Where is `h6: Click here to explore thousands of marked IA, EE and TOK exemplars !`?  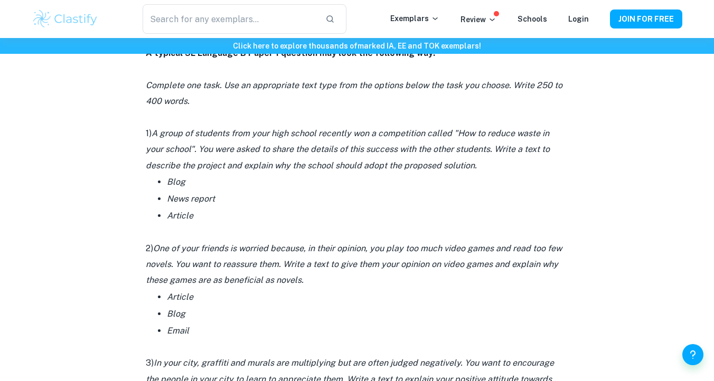 h6: Click here to explore thousands of marked IA, EE and TOK exemplars ! is located at coordinates (357, 46).